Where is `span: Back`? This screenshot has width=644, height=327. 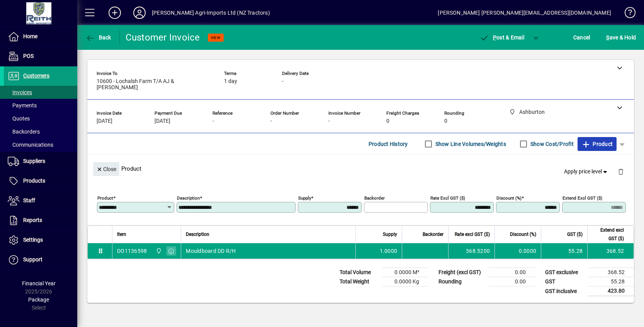 span: Back is located at coordinates (98, 37).